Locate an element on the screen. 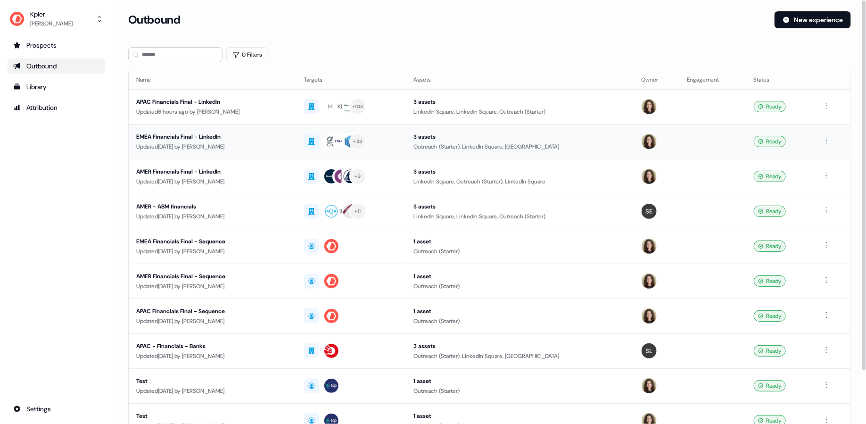 The image size is (866, 424). div: EMEA Financials Final - Sequence is located at coordinates (213, 241).